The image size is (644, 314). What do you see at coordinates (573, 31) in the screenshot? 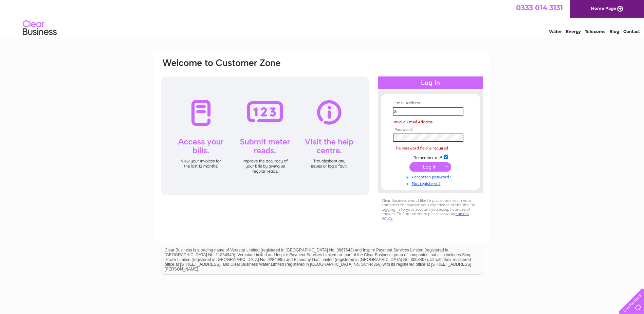
I see `a: Energy` at bounding box center [573, 31].